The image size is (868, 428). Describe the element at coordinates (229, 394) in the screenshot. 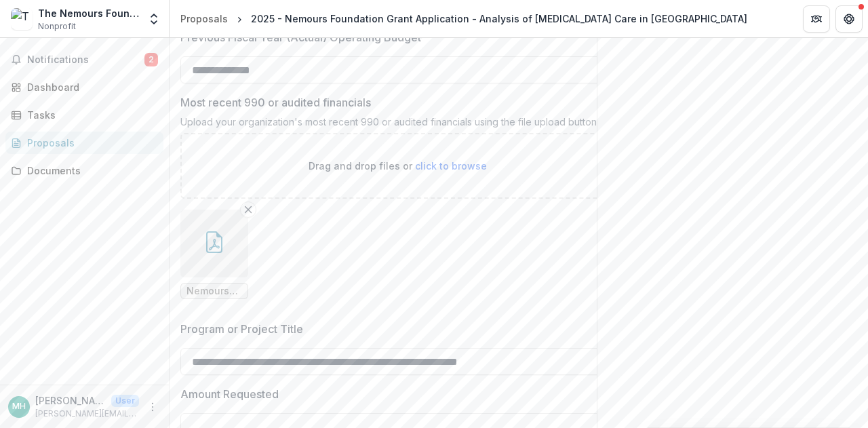

I see `p: Amount Requested` at that location.